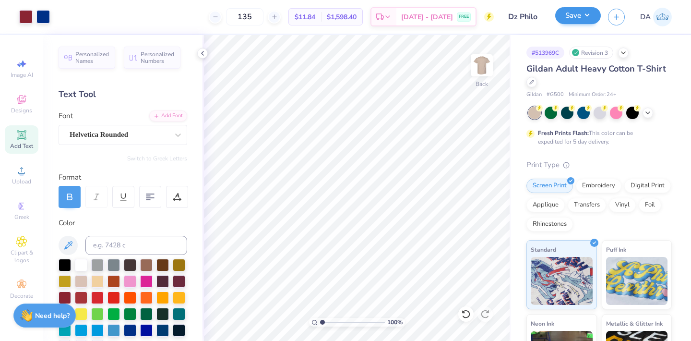 This screenshot has width=691, height=341. I want to click on div: Applique, so click(546, 205).